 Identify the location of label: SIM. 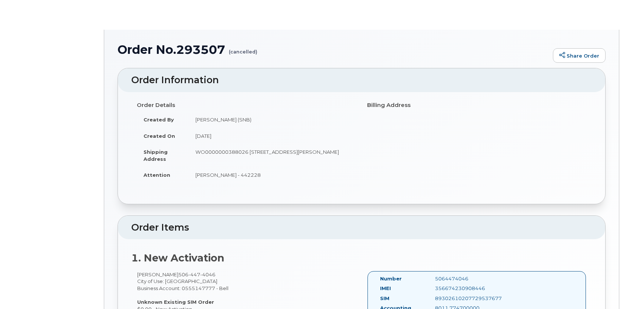
(385, 298).